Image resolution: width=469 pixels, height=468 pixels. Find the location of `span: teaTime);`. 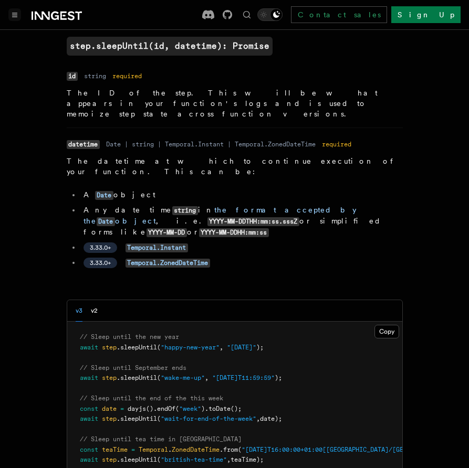

span: teaTime); is located at coordinates (247, 460).